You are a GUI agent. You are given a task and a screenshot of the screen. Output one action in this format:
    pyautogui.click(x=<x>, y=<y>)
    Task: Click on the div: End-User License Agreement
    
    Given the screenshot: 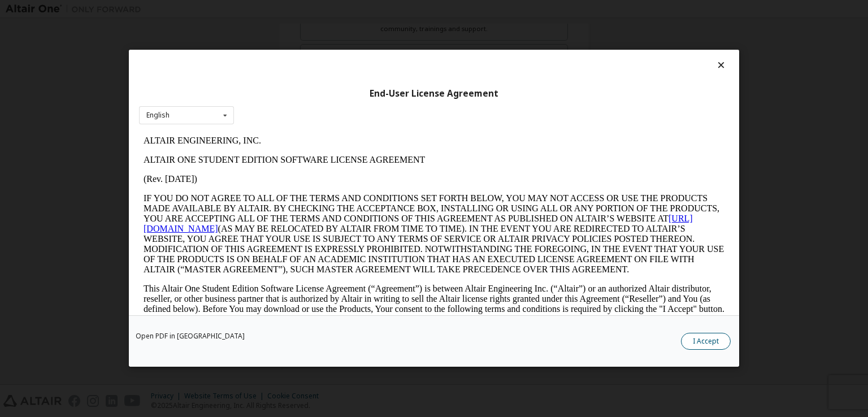 What is the action you would take?
    pyautogui.click(x=434, y=94)
    